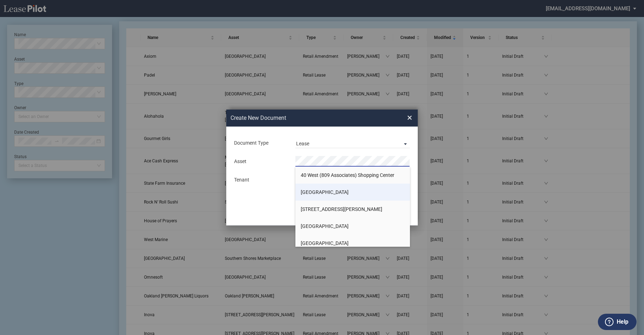 This screenshot has height=335, width=644. I want to click on md-select: Document Type: Lease, so click(352, 143).